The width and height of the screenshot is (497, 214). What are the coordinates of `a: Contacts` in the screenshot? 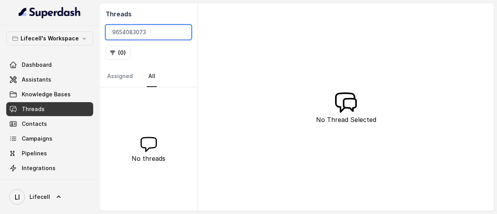 It's located at (50, 124).